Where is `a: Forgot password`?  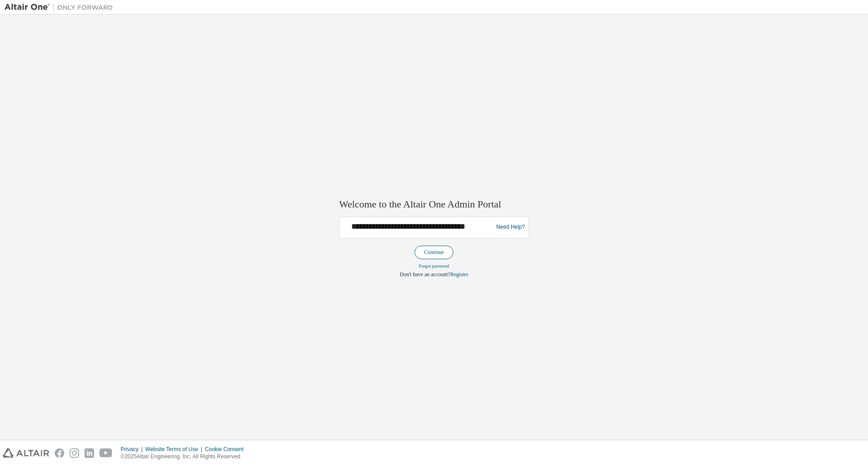 a: Forgot password is located at coordinates (434, 266).